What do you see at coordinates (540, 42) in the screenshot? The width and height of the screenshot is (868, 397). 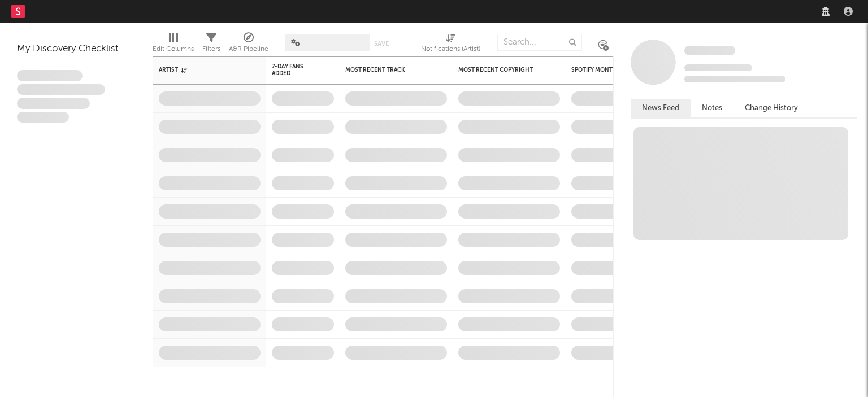 I see `input: Search...` at bounding box center [540, 42].